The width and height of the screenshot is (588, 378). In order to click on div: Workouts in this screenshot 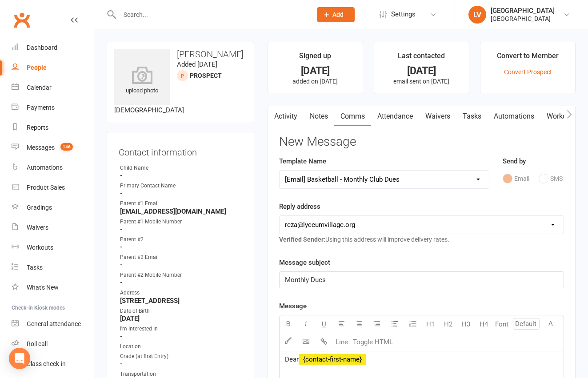, I will do `click(40, 248)`.